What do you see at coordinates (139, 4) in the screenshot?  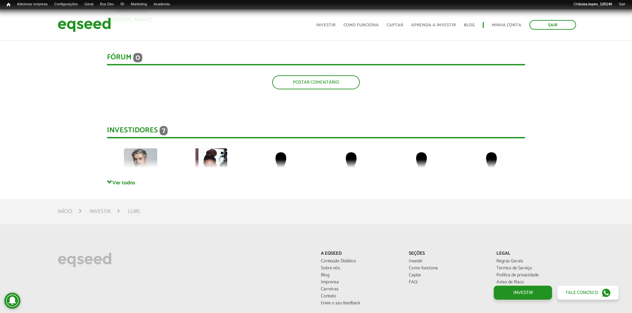 I see `a: Marketing` at bounding box center [139, 4].